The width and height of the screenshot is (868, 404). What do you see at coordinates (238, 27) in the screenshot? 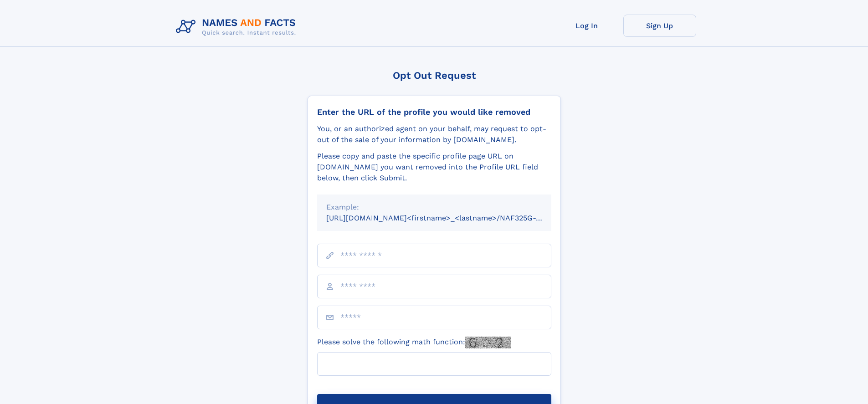
I see `img: Logo Names and Facts` at bounding box center [238, 27].